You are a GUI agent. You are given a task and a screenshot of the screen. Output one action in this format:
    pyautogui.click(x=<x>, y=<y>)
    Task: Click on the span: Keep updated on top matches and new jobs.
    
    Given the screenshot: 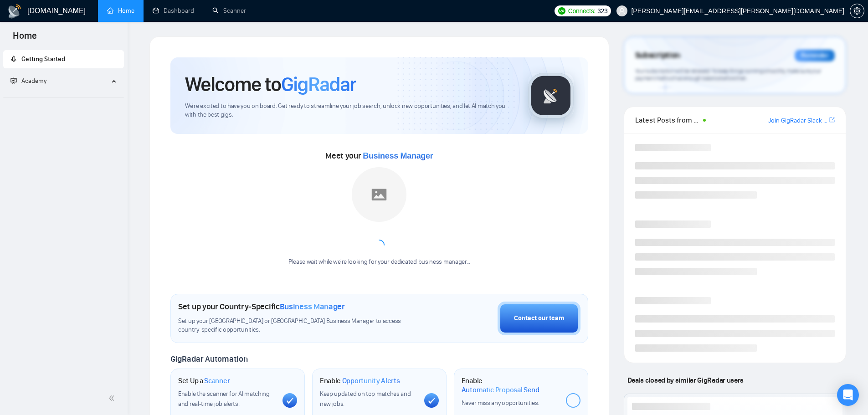 What is the action you would take?
    pyautogui.click(x=365, y=398)
    